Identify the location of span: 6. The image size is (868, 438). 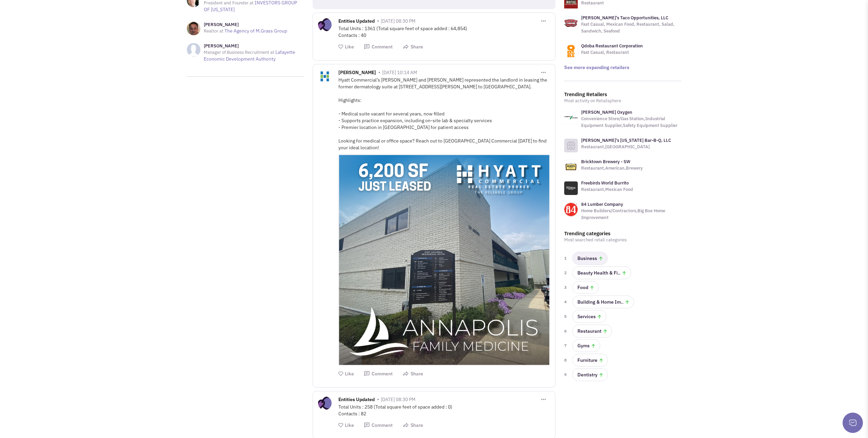
(566, 331).